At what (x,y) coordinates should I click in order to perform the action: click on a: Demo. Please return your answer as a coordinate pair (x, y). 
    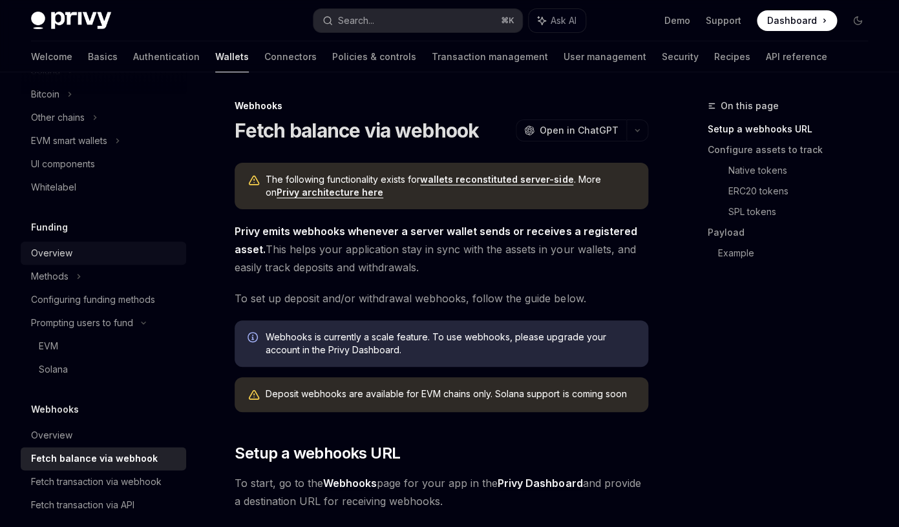
    Looking at the image, I should click on (677, 21).